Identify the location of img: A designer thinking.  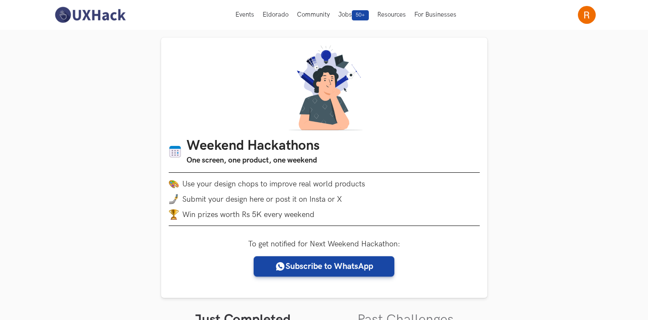
(324, 88).